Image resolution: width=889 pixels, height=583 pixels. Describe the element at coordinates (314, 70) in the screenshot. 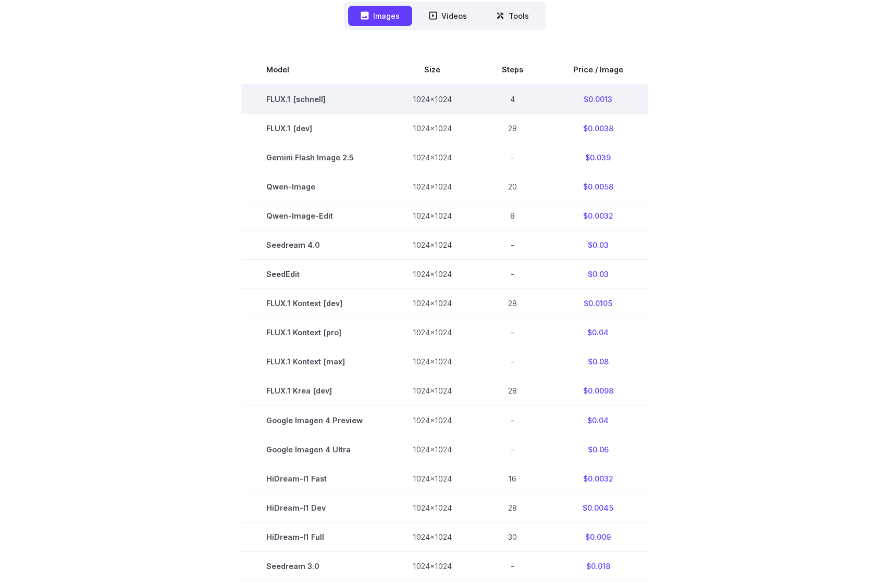

I see `th: Model` at that location.